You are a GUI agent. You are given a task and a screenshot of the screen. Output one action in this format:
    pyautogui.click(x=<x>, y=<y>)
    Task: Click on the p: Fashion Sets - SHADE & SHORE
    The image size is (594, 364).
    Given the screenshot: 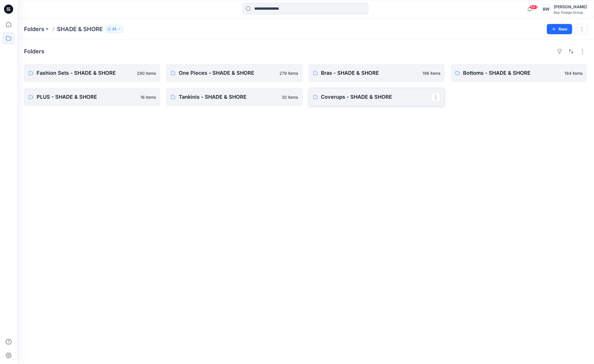 What is the action you would take?
    pyautogui.click(x=85, y=73)
    